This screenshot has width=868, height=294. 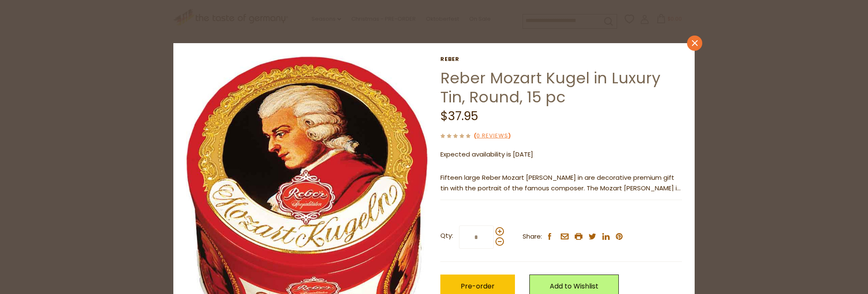 I want to click on strong: Qty:, so click(x=447, y=236).